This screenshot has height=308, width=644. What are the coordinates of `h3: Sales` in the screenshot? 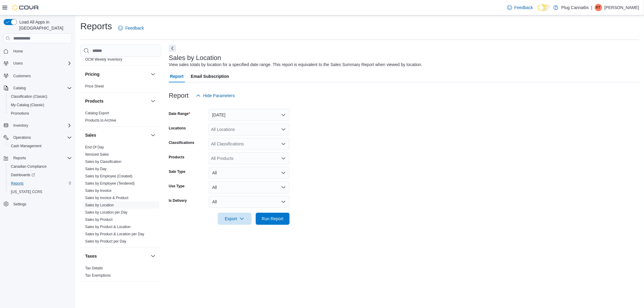 It's located at (91, 135).